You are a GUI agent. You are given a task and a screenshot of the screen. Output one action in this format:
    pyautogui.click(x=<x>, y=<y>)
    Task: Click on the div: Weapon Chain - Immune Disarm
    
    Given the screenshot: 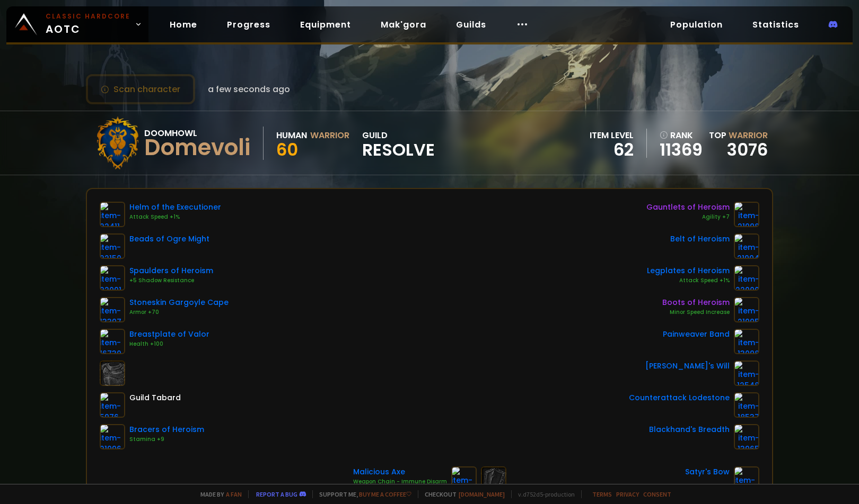 What is the action you would take?
    pyautogui.click(x=400, y=482)
    